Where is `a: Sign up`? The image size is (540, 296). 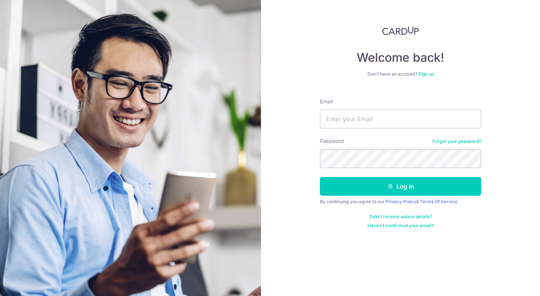
a: Sign up is located at coordinates (426, 74).